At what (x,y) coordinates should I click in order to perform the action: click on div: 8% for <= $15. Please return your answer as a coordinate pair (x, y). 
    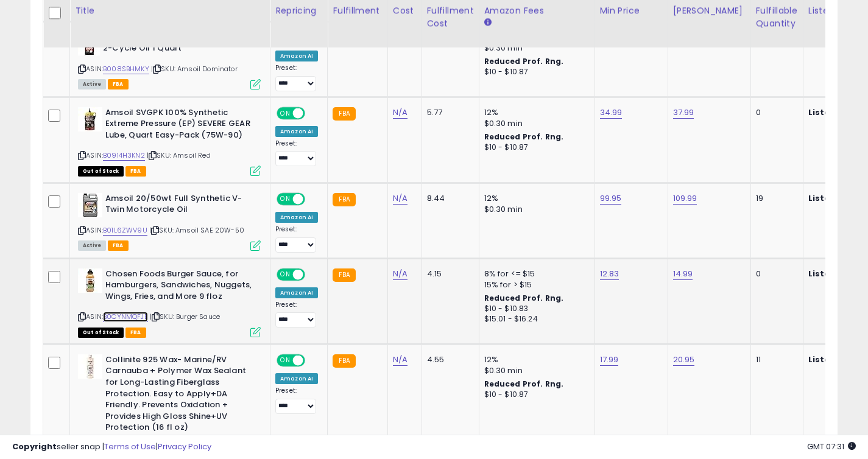
    Looking at the image, I should click on (535, 274).